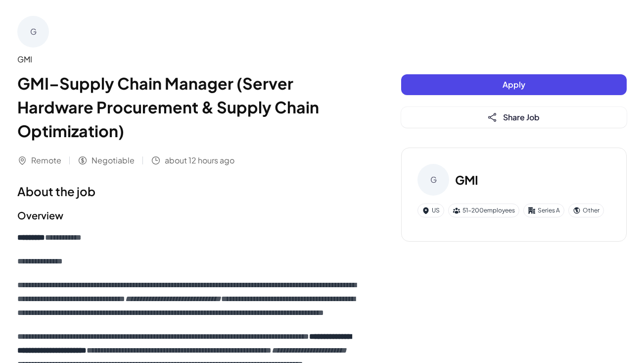 This screenshot has height=363, width=644. What do you see at coordinates (587, 211) in the screenshot?
I see `div: Other` at bounding box center [587, 211].